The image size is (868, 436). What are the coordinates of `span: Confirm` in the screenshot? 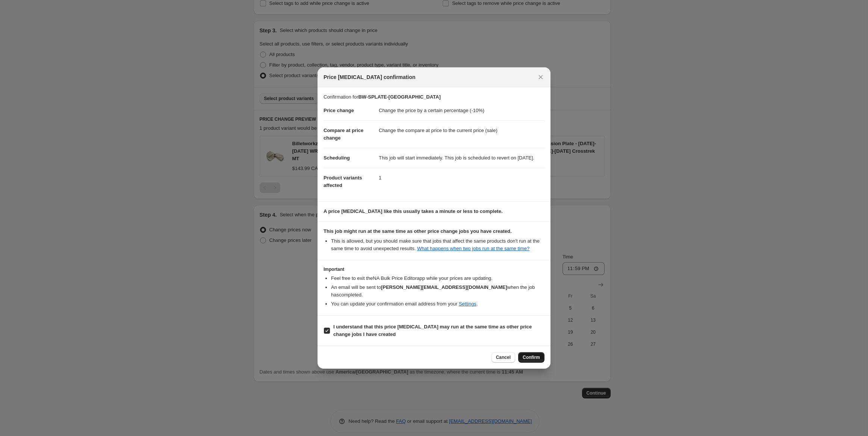 It's located at (531, 357).